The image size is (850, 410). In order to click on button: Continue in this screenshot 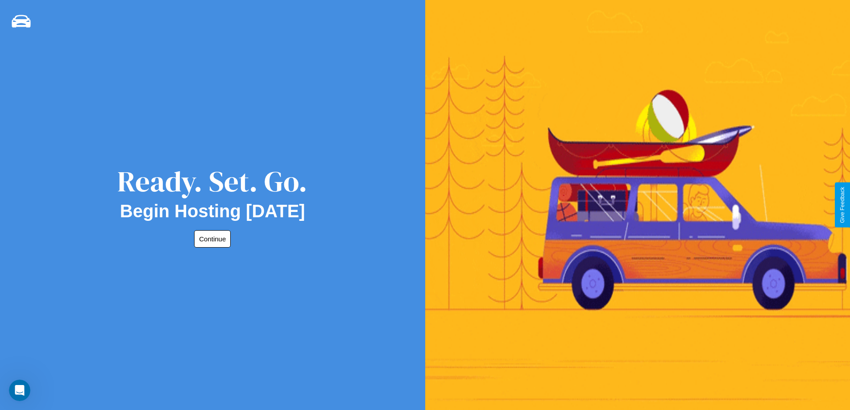, I will do `click(212, 239)`.